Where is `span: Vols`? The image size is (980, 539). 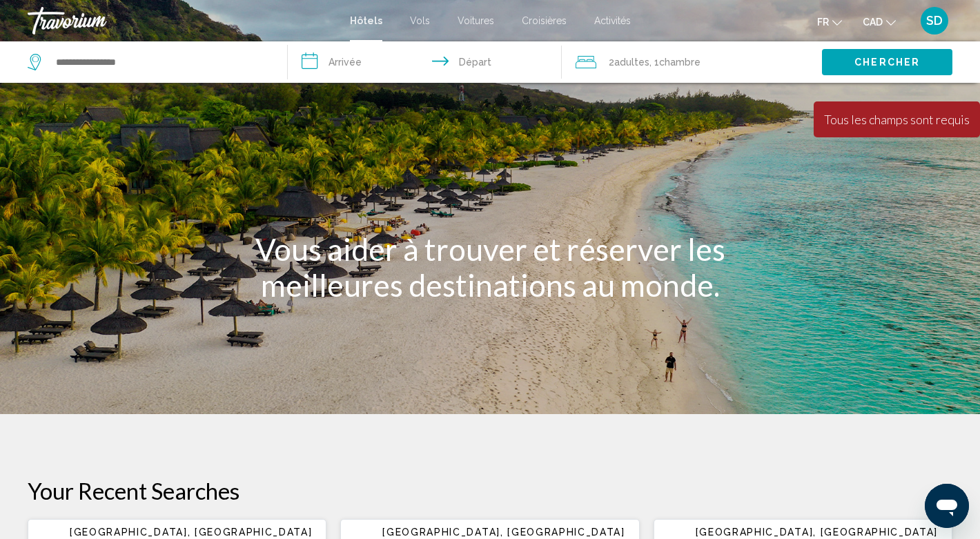
span: Vols is located at coordinates (419, 21).